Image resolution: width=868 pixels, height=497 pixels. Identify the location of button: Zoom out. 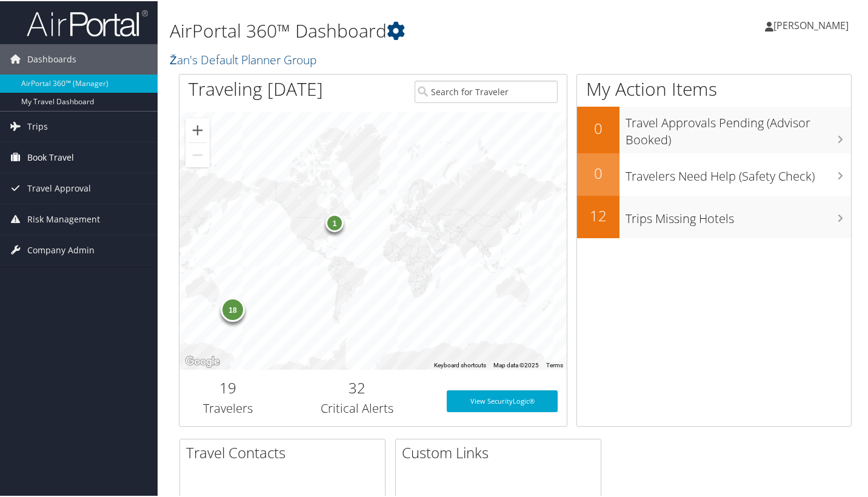
(197, 154).